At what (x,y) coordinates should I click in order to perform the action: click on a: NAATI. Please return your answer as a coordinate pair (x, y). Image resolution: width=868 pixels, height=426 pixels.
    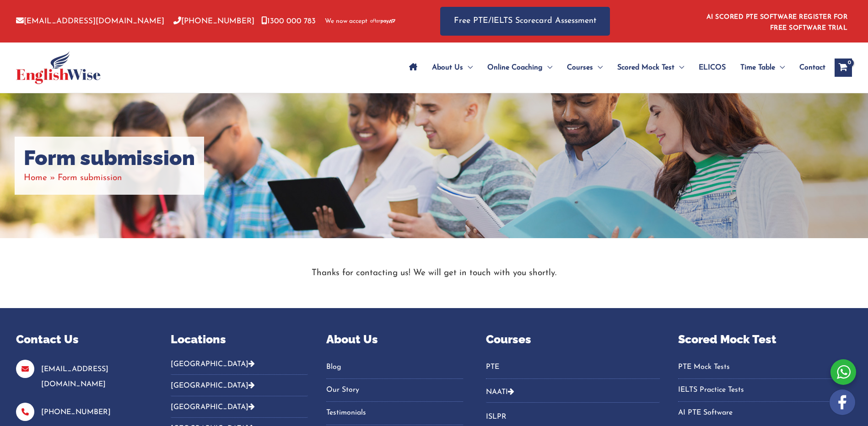
    Looking at the image, I should click on (497, 392).